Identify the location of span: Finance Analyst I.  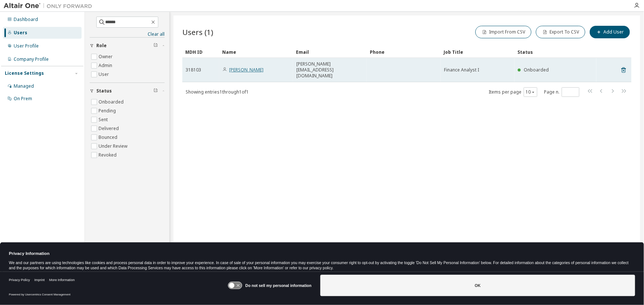
(461, 70).